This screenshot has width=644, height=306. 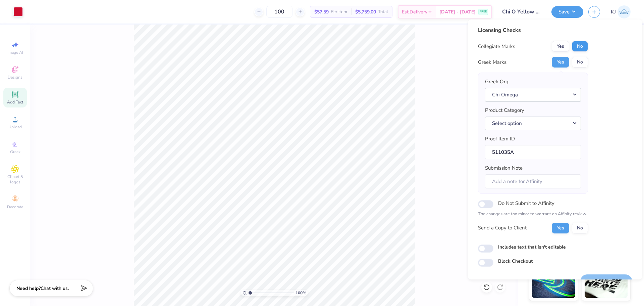 I want to click on strong: Need help?, so click(x=29, y=288).